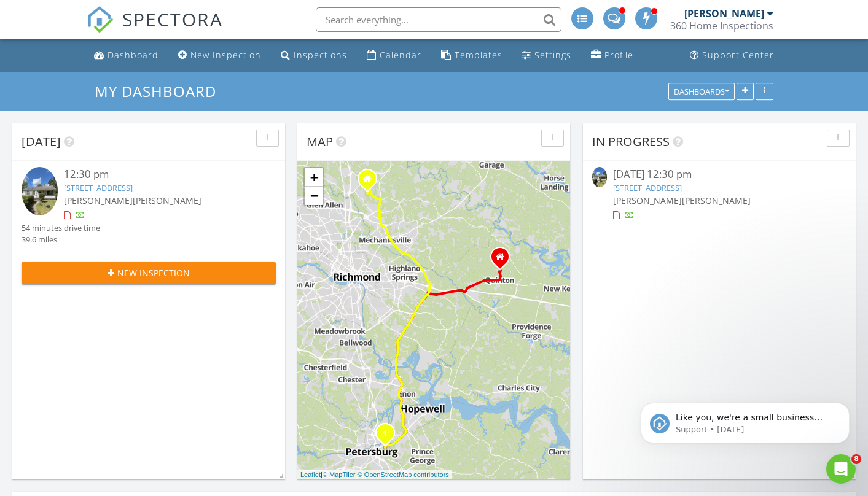  I want to click on a: Support Center, so click(731, 55).